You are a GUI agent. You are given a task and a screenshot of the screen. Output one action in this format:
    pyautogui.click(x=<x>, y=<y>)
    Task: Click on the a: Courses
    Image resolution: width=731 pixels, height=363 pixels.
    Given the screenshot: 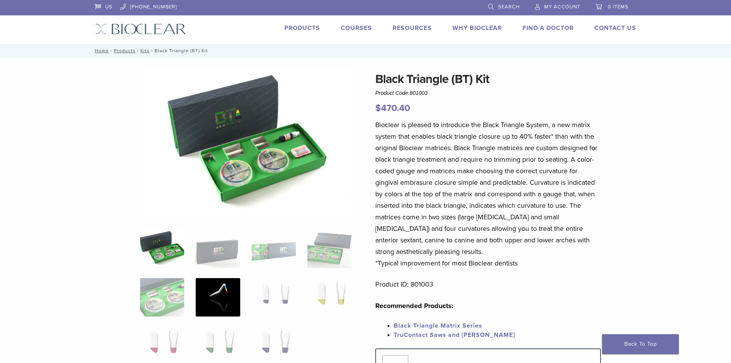 What is the action you would take?
    pyautogui.click(x=356, y=28)
    